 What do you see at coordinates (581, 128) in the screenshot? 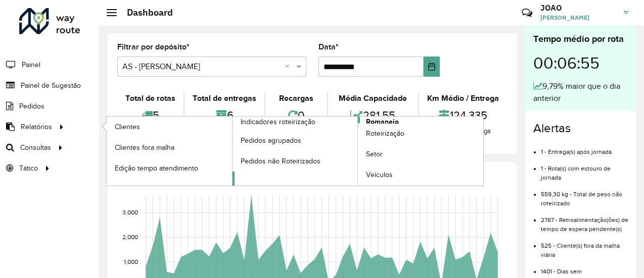
I see `h4: Alertas` at bounding box center [581, 128].